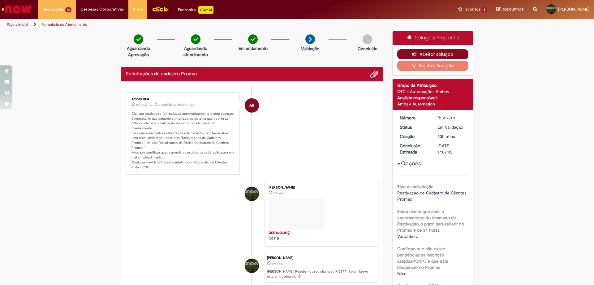 The height and width of the screenshot is (285, 594). Describe the element at coordinates (279, 232) in the screenshot. I see `strong: branco.png` at that location.